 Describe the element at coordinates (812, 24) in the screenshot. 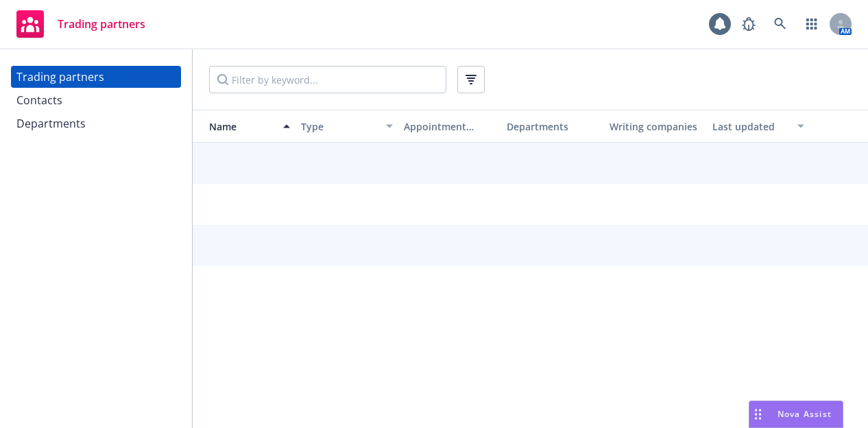

I see `a: Switch app` at that location.